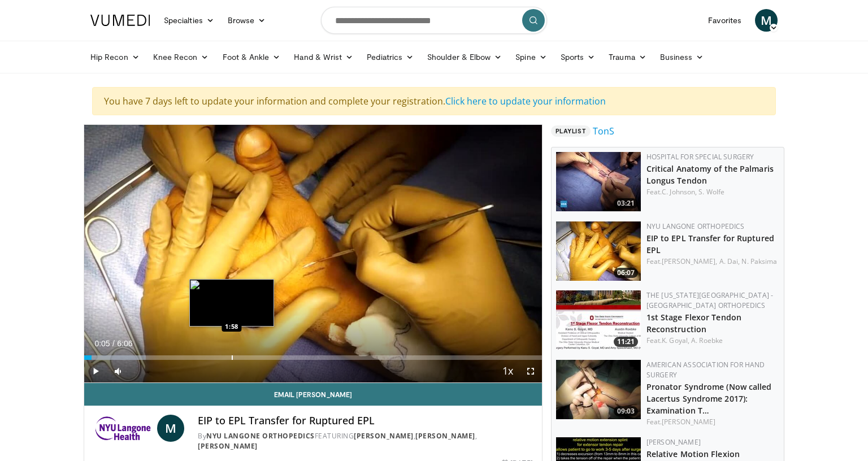 This screenshot has height=461, width=868. Describe the element at coordinates (118, 371) in the screenshot. I see `button: Mute` at that location.